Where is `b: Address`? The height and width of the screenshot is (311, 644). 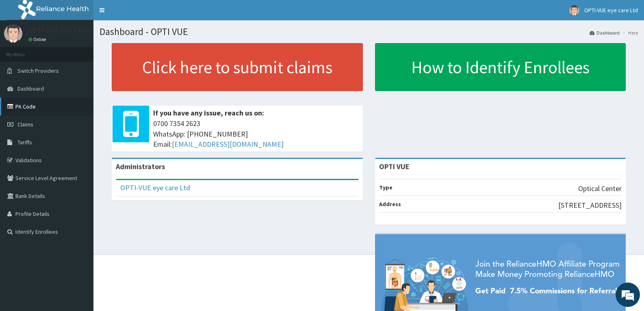 b: Address is located at coordinates (390, 204).